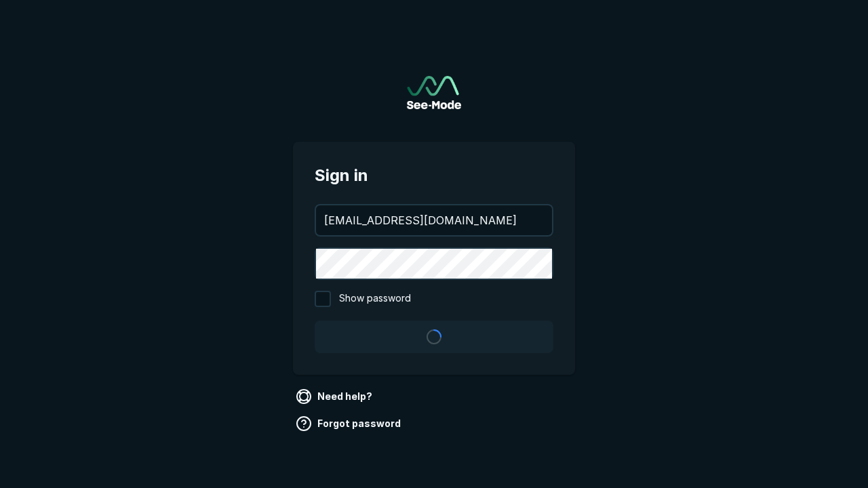  What do you see at coordinates (375, 299) in the screenshot?
I see `span: Show password` at bounding box center [375, 299].